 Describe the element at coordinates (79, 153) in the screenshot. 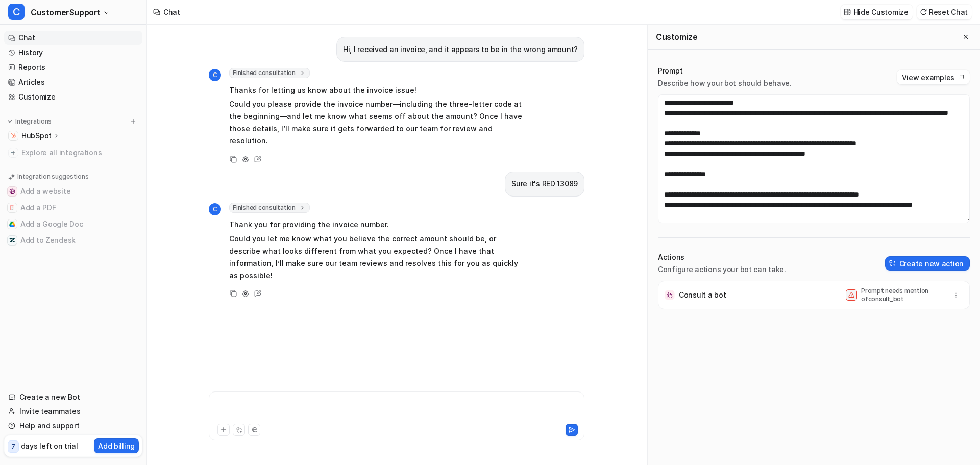

I see `span: Explore all integrations` at that location.